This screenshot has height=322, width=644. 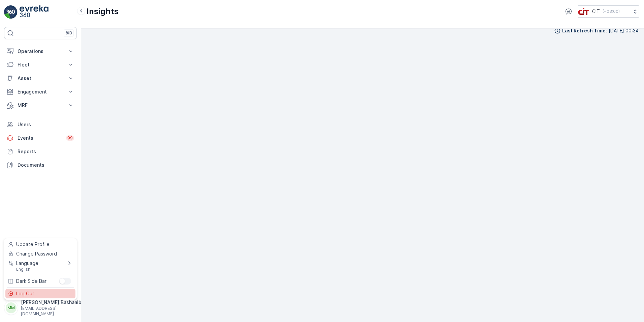 What do you see at coordinates (41, 79) in the screenshot?
I see `button: Asset` at bounding box center [41, 79].